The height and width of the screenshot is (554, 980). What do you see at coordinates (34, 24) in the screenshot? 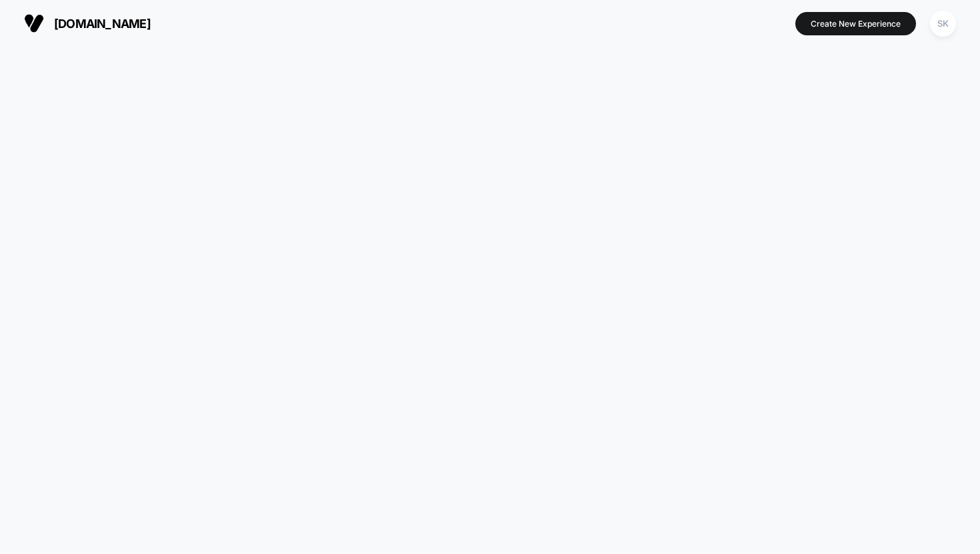
I see `img: Visually logo` at bounding box center [34, 24].